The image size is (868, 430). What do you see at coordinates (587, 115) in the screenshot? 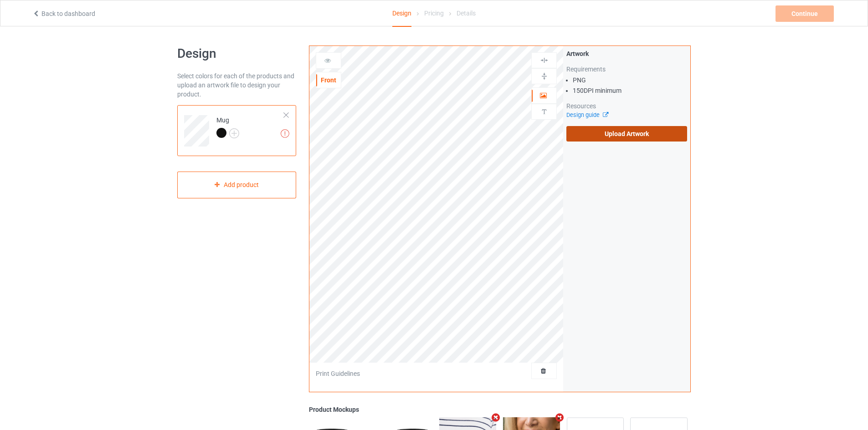
I see `a: Design guide` at bounding box center [587, 115].